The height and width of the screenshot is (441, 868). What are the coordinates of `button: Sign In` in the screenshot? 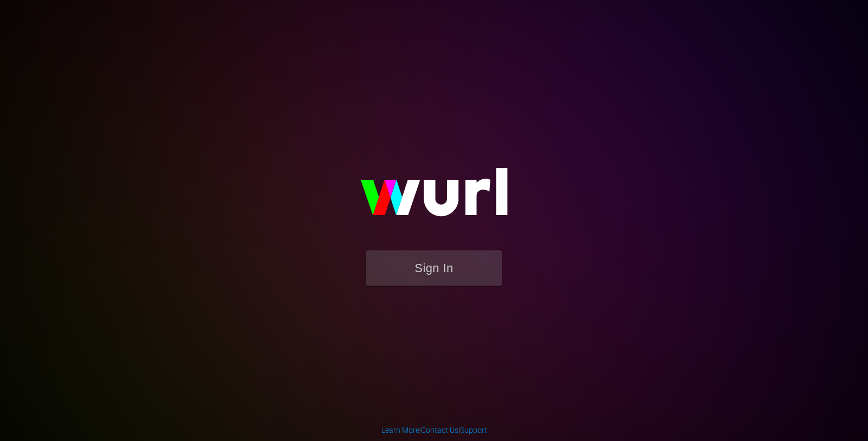 It's located at (434, 268).